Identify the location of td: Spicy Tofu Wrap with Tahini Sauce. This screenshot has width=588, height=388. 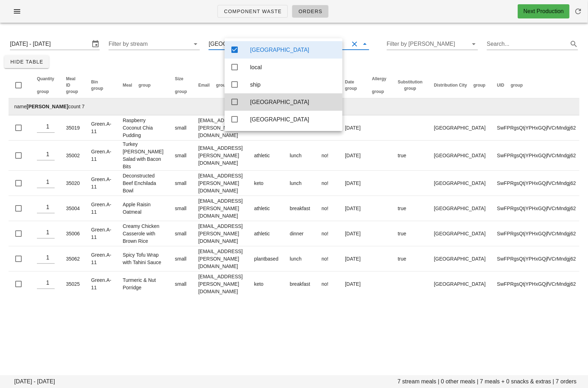
(143, 259).